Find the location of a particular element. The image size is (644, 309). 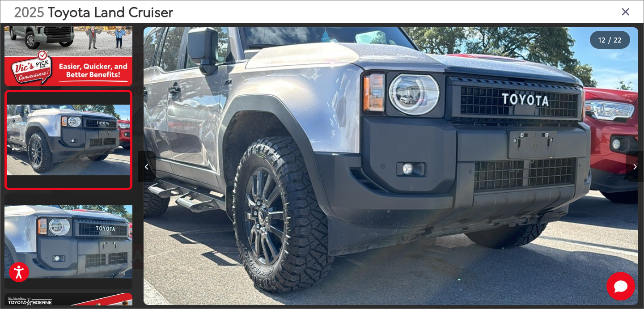

span: 22 is located at coordinates (617, 39).